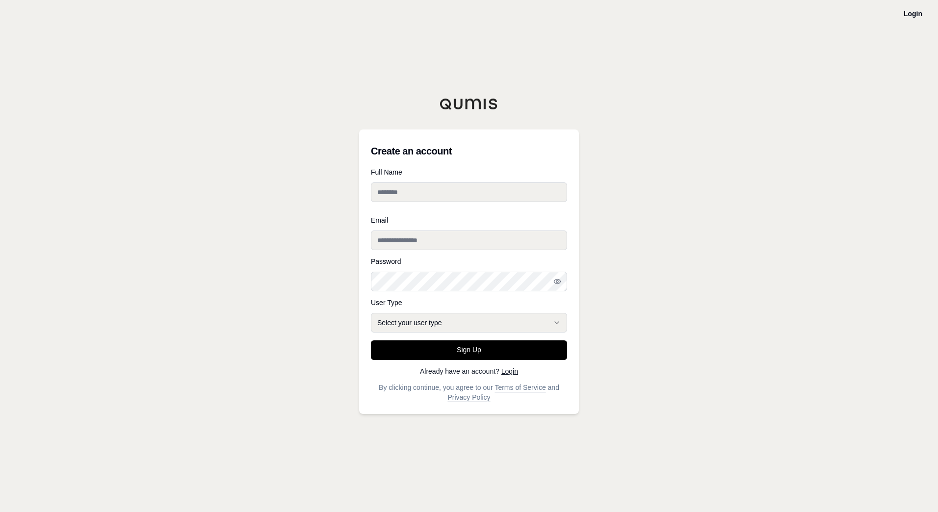 The image size is (938, 512). Describe the element at coordinates (469, 371) in the screenshot. I see `p: Already have an account?` at that location.